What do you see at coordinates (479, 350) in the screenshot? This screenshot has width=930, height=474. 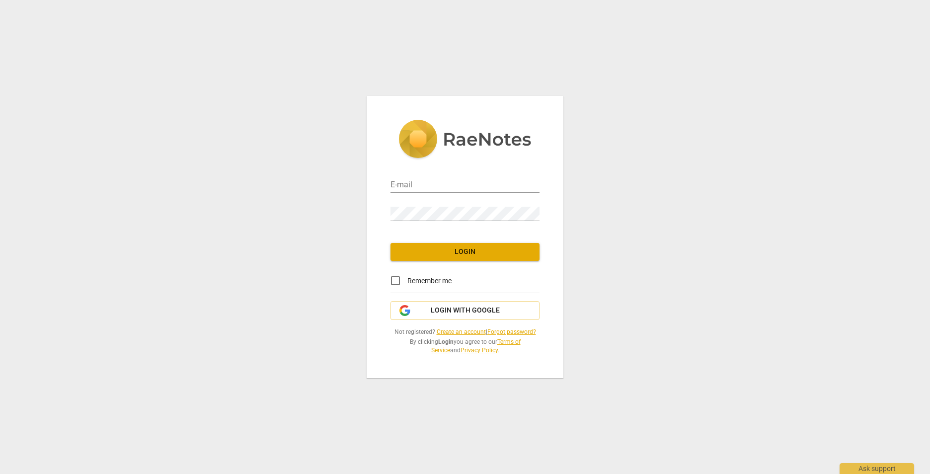 I see `a: Privacy Policy` at bounding box center [479, 350].